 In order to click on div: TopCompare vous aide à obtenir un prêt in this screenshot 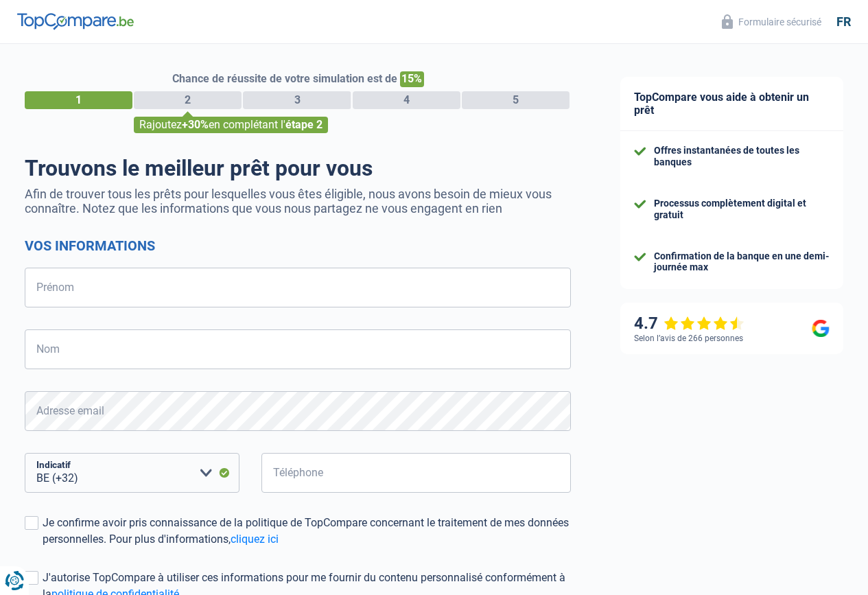, I will do `click(732, 104)`.